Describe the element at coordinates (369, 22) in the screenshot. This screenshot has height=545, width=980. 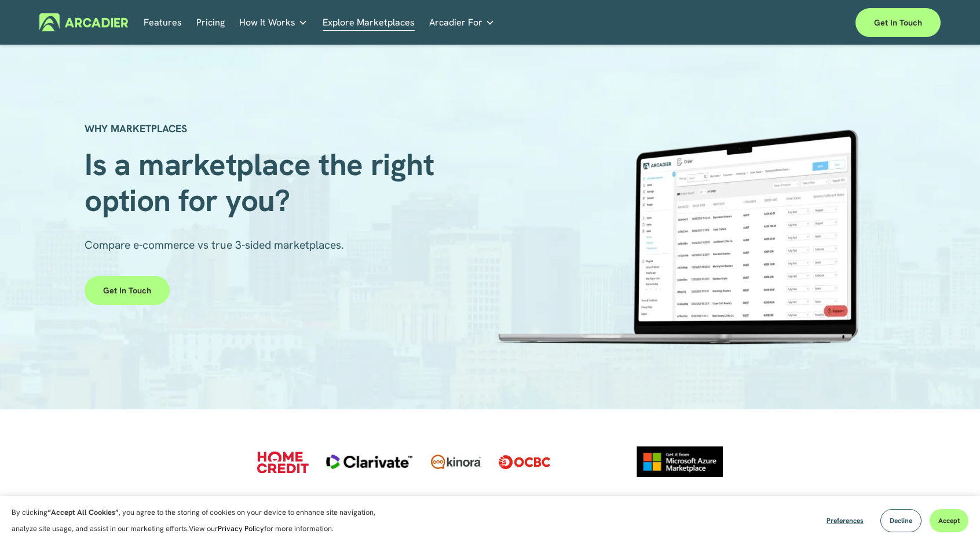
I see `a: Explore Marketplaces` at that location.